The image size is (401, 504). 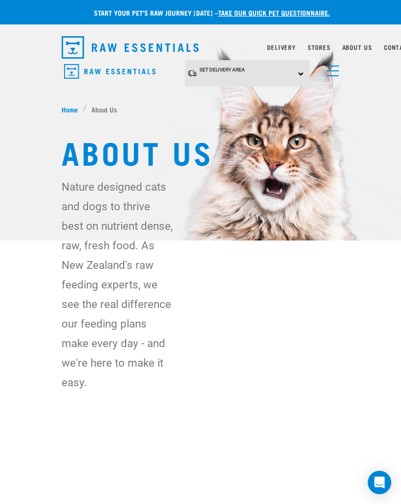 What do you see at coordinates (274, 12) in the screenshot?
I see `a: take our quick pet questionnaire.` at bounding box center [274, 12].